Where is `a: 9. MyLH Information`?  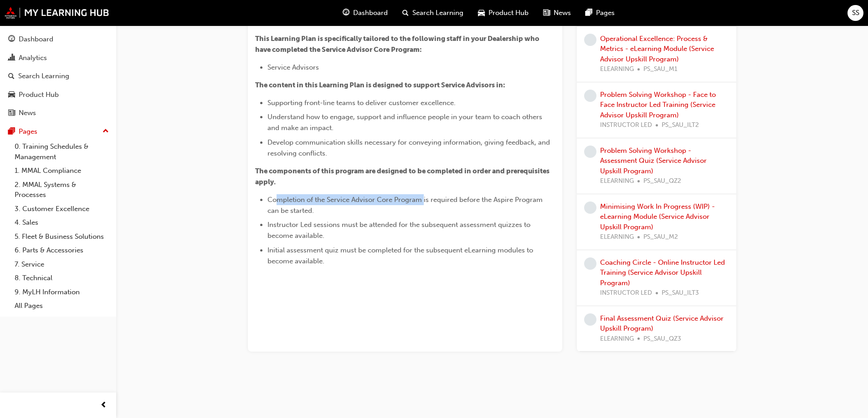
a: 9. MyLH Information is located at coordinates (61, 292).